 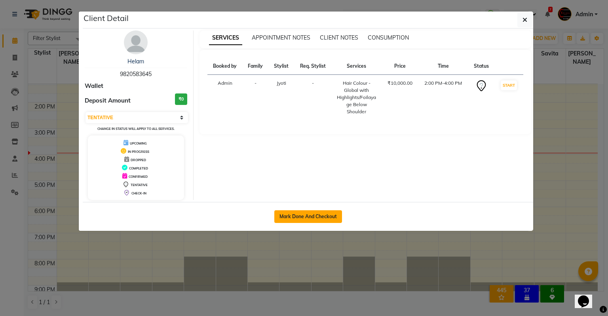 What do you see at coordinates (356, 66) in the screenshot?
I see `th: Services` at bounding box center [356, 66].